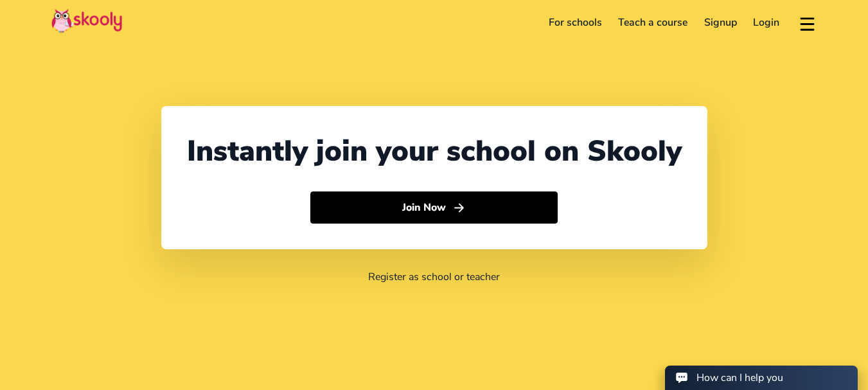 The height and width of the screenshot is (390, 868). I want to click on a: Teach a course, so click(653, 23).